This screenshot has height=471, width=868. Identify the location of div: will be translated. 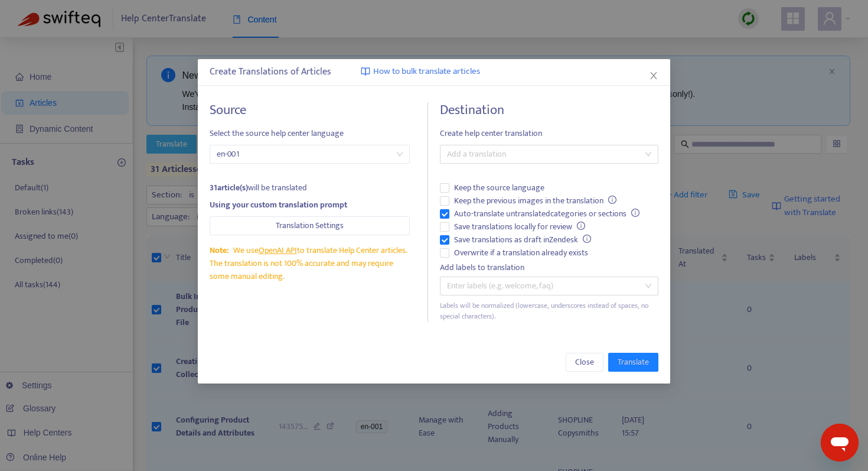
(310, 188).